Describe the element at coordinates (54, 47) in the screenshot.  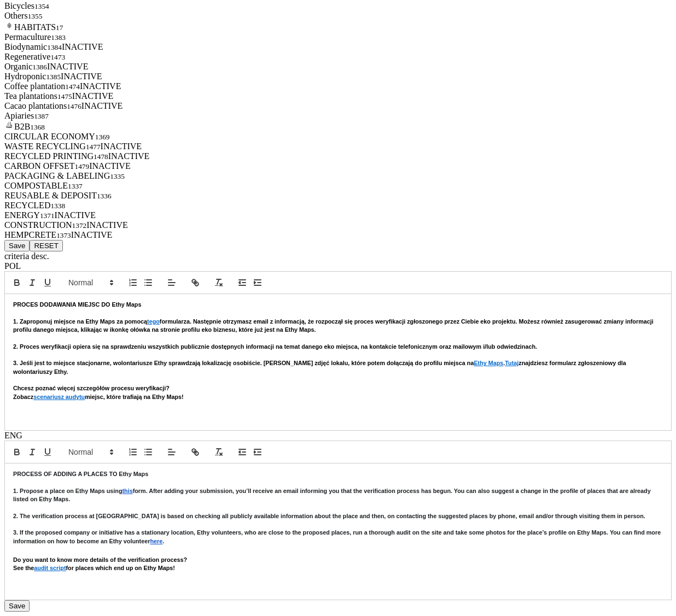
I see `small: 1384` at that location.